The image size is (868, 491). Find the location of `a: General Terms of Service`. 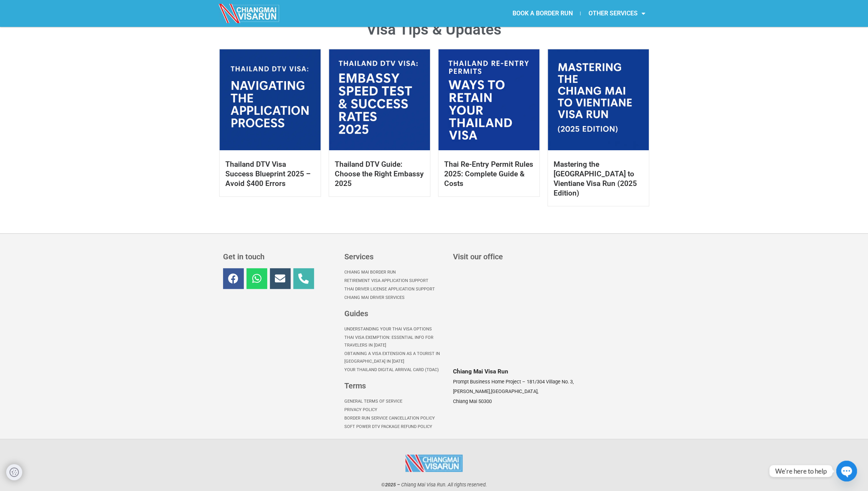

a: General Terms of Service is located at coordinates (395, 401).